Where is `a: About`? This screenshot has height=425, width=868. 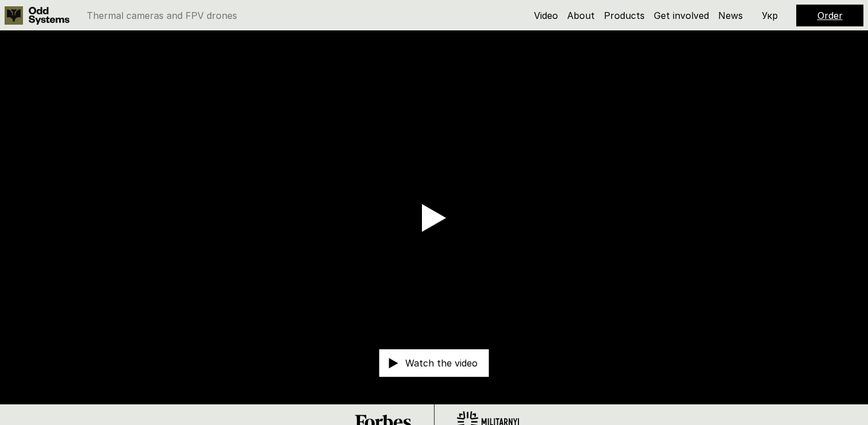
a: About is located at coordinates (580, 15).